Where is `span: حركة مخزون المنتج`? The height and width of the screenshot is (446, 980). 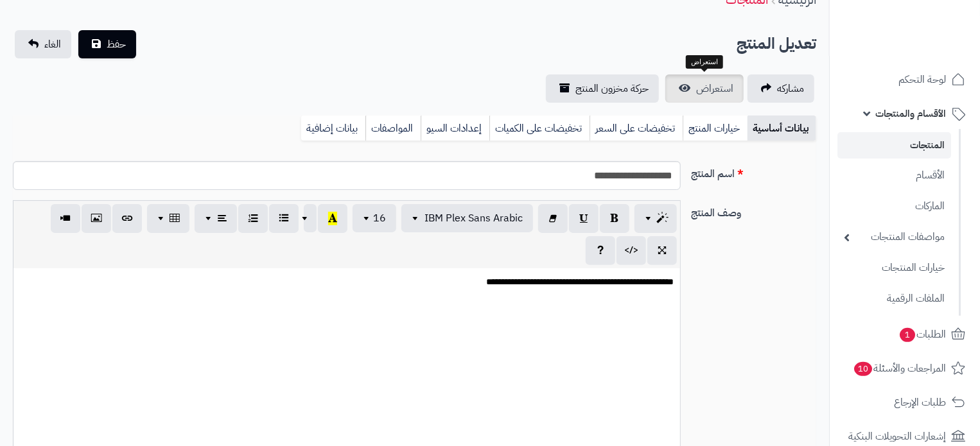
span: حركة مخزون المنتج is located at coordinates (612, 89).